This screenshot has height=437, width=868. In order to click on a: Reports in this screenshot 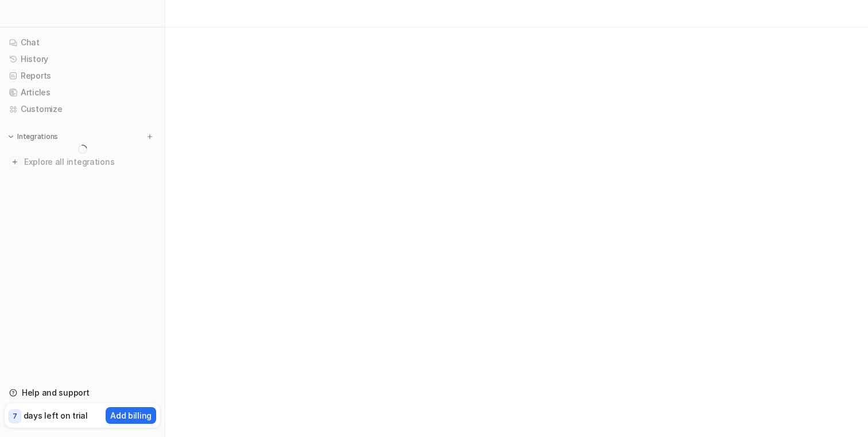, I will do `click(82, 76)`.